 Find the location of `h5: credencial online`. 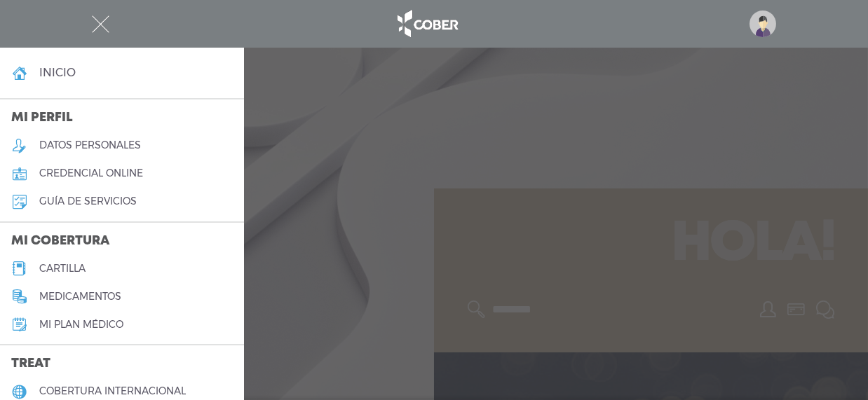

h5: credencial online is located at coordinates (92, 173).